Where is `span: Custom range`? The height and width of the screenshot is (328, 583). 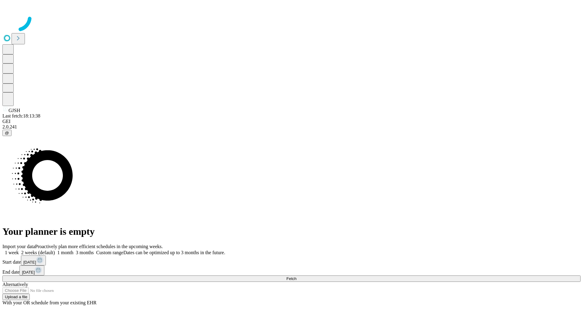
span: Custom range is located at coordinates (110, 252).